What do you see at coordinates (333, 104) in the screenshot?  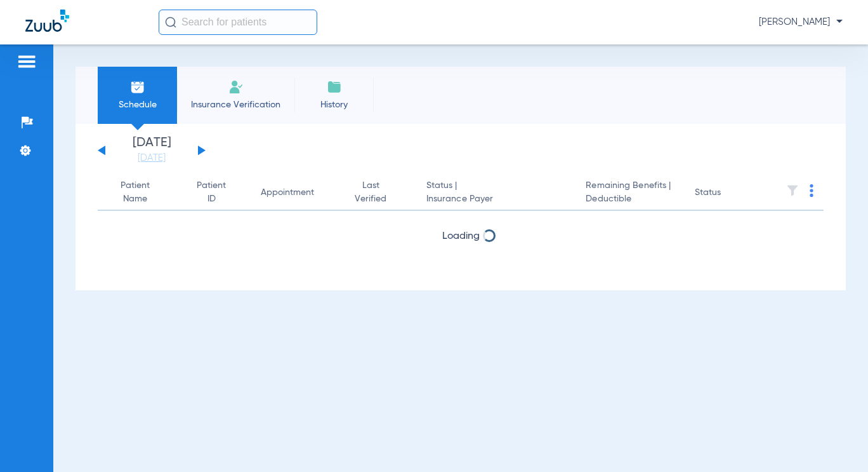 I see `span: History` at bounding box center [333, 104].